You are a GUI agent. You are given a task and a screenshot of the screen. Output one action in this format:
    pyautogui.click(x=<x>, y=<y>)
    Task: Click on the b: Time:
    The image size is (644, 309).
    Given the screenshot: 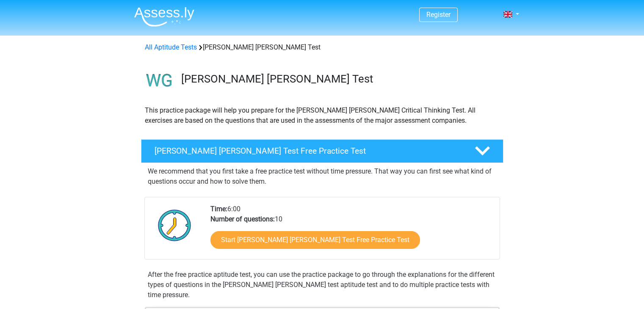 What is the action you would take?
    pyautogui.click(x=219, y=208)
    